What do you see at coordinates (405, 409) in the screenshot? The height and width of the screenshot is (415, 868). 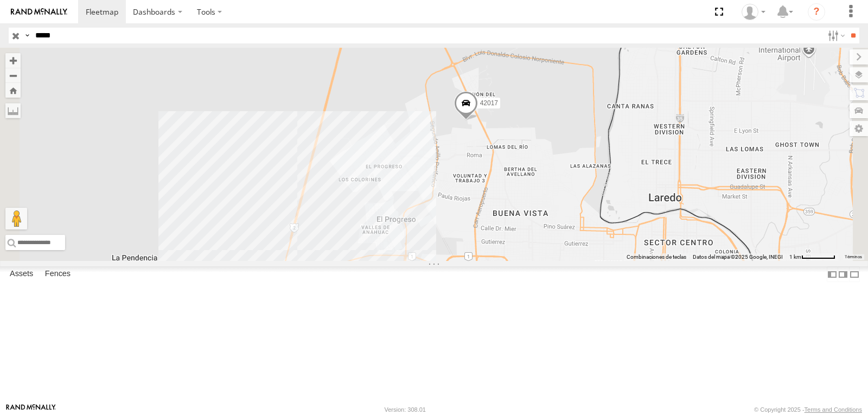 I see `div: Version: 308.01` at bounding box center [405, 409].